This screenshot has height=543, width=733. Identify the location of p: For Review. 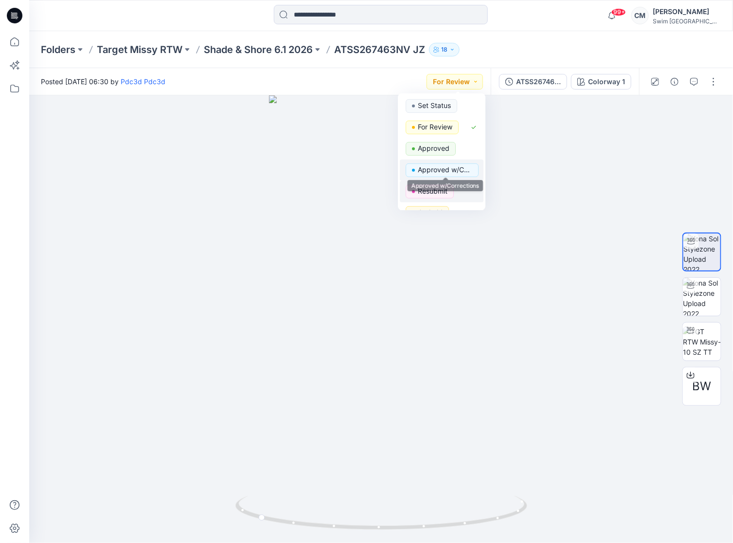
(435, 127).